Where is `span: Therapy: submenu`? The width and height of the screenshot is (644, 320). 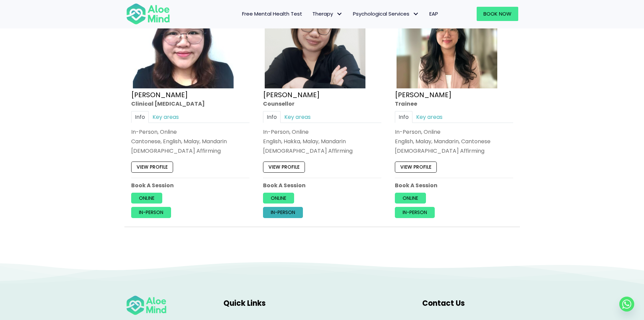 span: Therapy: submenu is located at coordinates (340, 14).